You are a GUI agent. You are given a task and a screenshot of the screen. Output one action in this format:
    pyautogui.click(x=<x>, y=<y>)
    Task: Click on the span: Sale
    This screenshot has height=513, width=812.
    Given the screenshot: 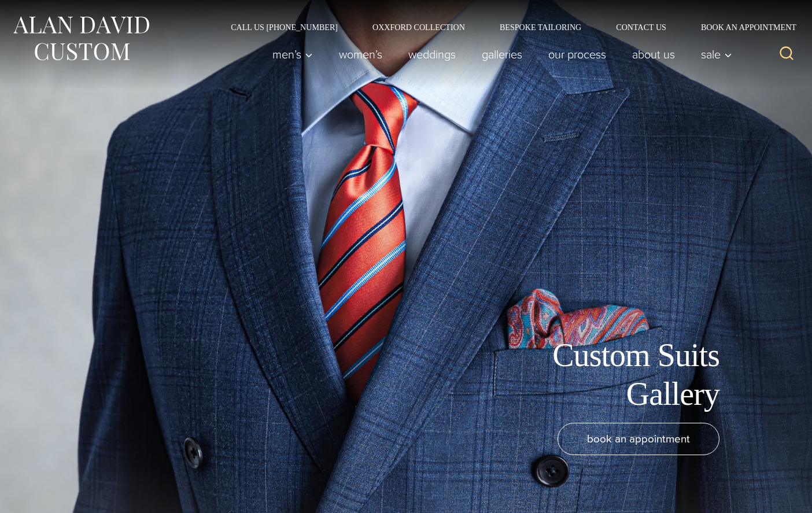 What is the action you would take?
    pyautogui.click(x=716, y=54)
    